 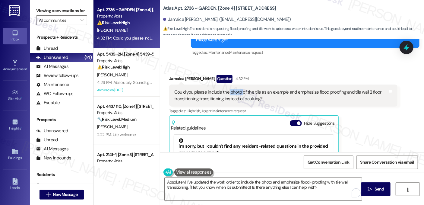 I want to click on div: Maintenance, so click(x=53, y=84).